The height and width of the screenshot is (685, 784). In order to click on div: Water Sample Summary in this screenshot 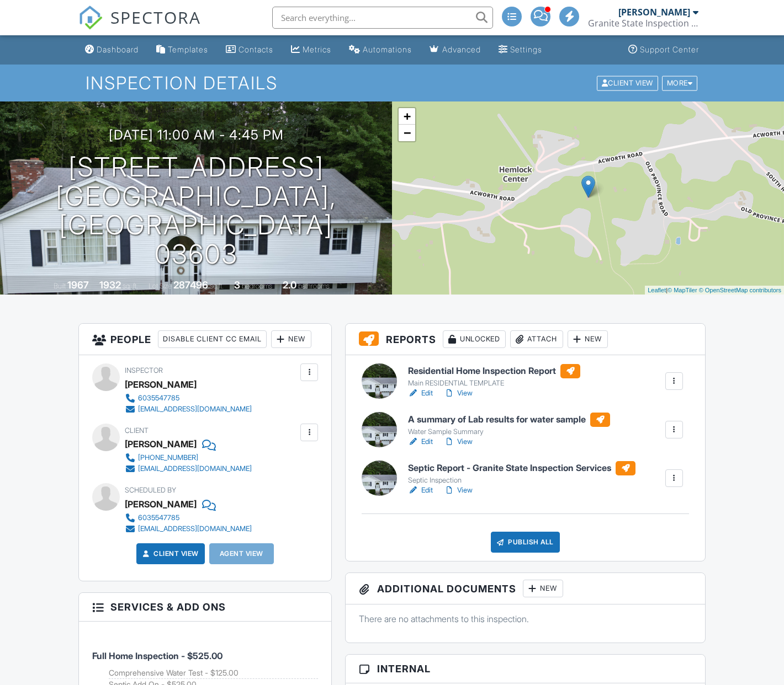, I will do `click(509, 432)`.